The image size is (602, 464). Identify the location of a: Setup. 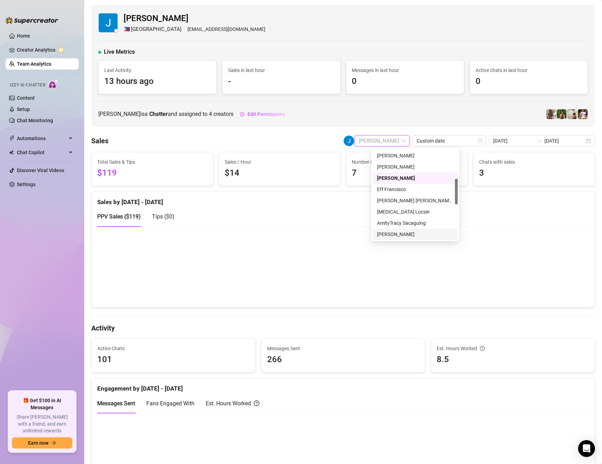
(23, 109).